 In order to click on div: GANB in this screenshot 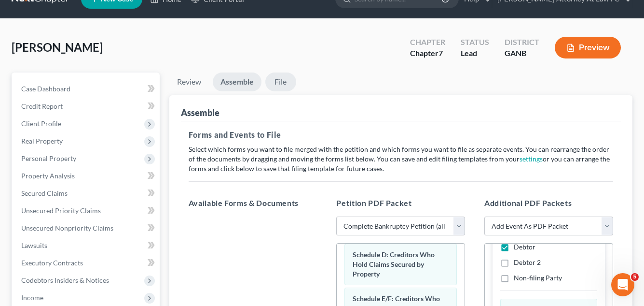, I will do `click(522, 53)`.